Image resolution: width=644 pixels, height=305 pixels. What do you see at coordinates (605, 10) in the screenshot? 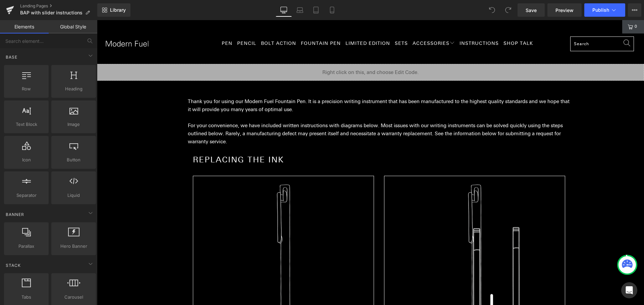
I see `button: Publish` at bounding box center [605, 10].